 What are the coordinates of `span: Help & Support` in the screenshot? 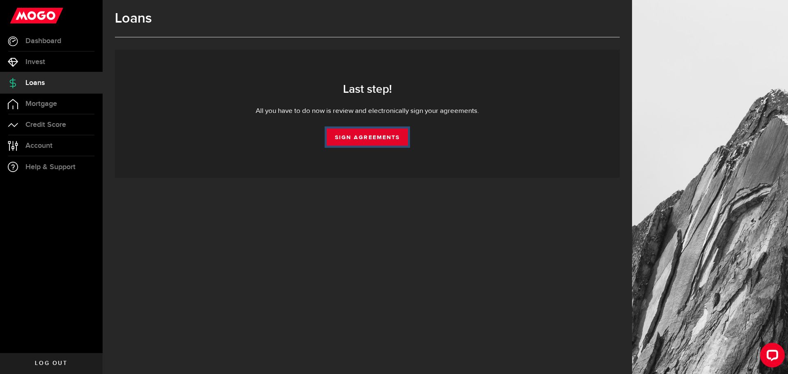 It's located at (50, 167).